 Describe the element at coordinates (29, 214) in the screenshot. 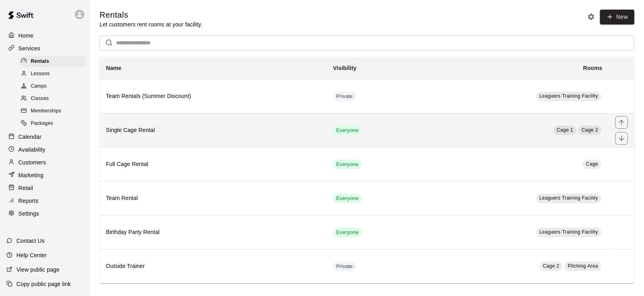

I see `p: Settings` at that location.